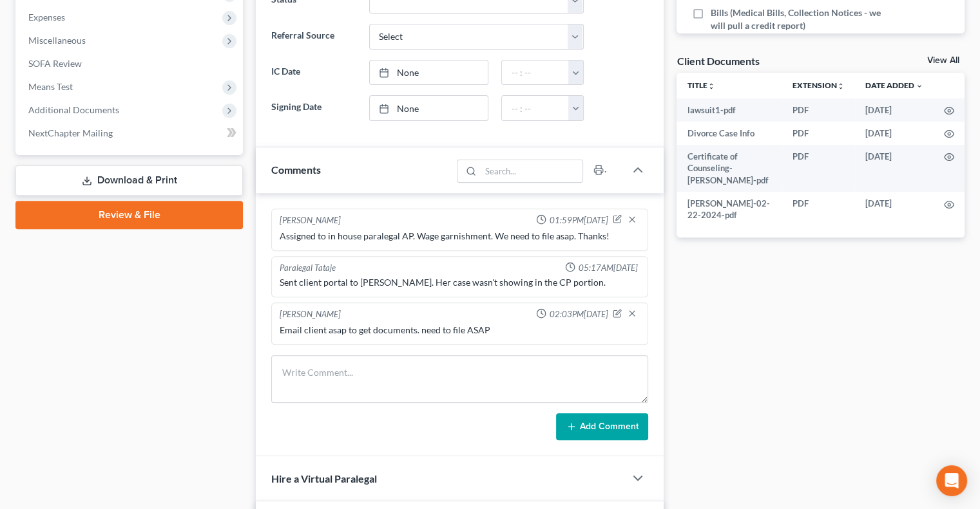 Image resolution: width=980 pixels, height=509 pixels. What do you see at coordinates (50, 86) in the screenshot?
I see `span: Means Test` at bounding box center [50, 86].